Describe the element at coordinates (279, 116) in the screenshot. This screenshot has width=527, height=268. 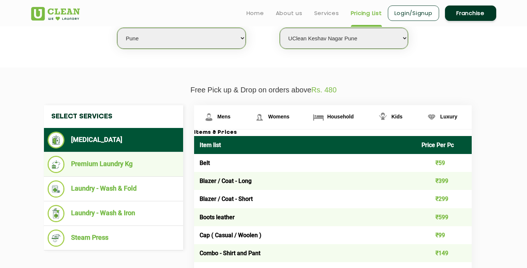
I see `span: Womens` at that location.